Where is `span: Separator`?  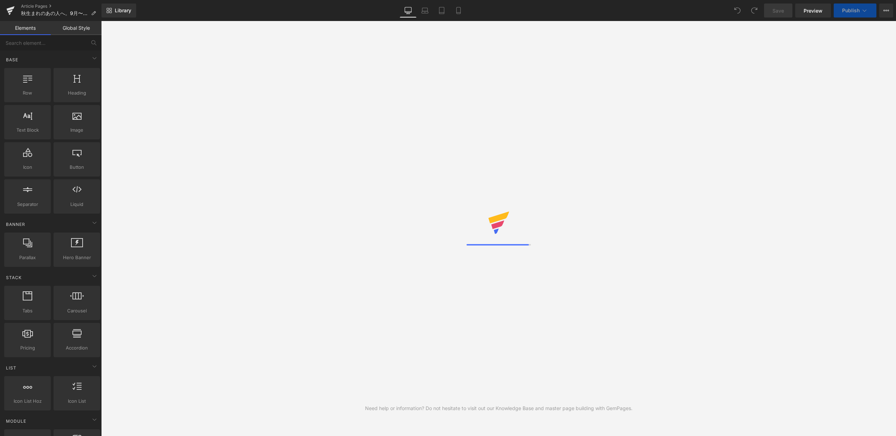 span: Separator is located at coordinates (27, 204).